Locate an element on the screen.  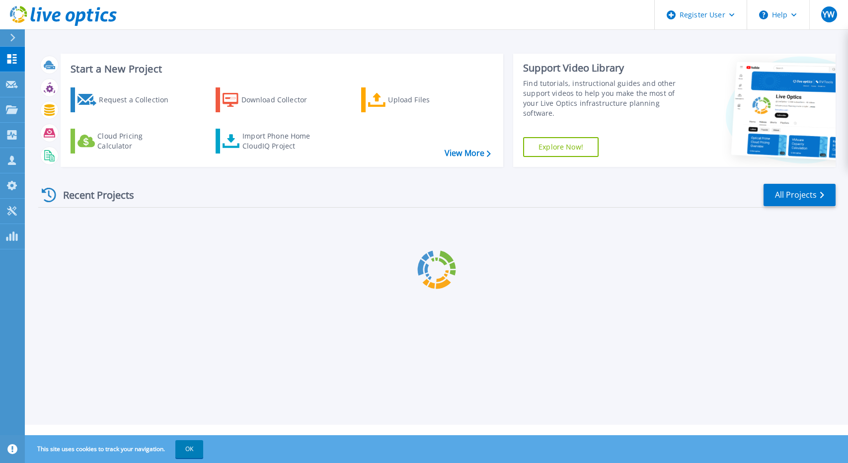
div: Find tutorials, instructional guides and other support videos to help you make the most of your L... is located at coordinates (605, 98).